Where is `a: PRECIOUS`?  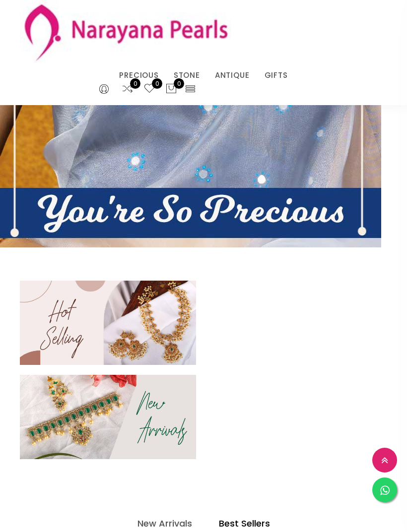
a: PRECIOUS is located at coordinates (139, 75).